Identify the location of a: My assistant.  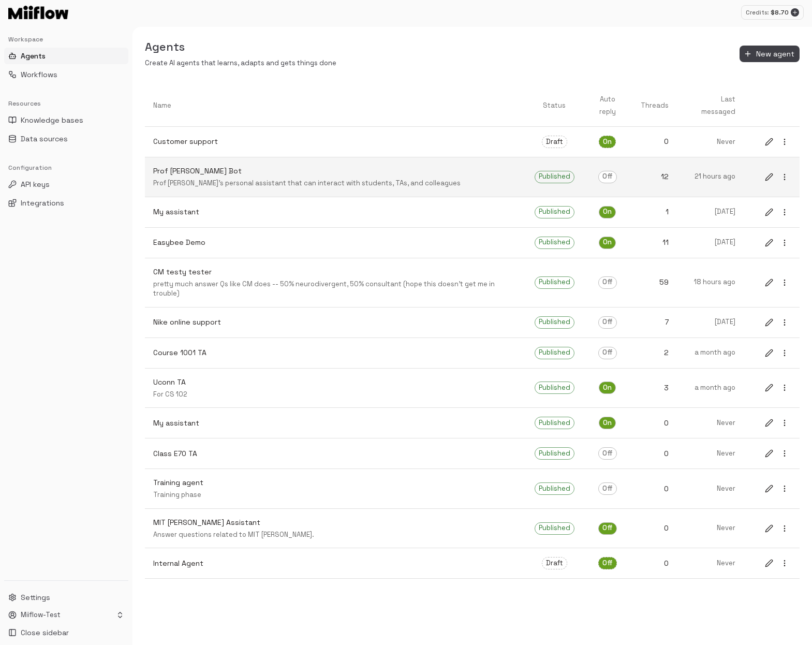
(335, 212).